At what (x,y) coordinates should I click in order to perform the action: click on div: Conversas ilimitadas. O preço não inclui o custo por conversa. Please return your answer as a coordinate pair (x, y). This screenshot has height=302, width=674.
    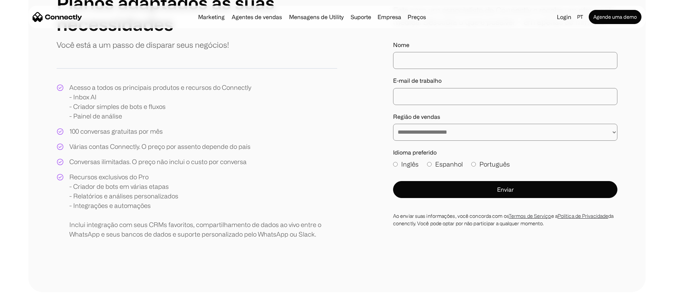
    Looking at the image, I should click on (158, 162).